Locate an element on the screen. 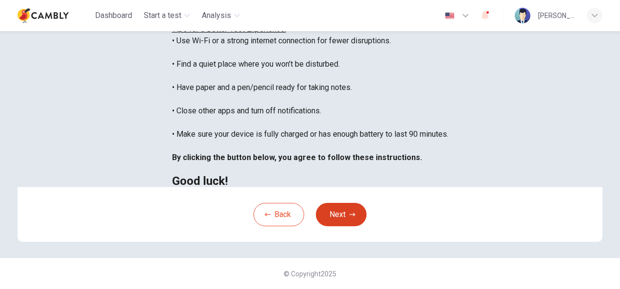 The width and height of the screenshot is (620, 289). button: Start a test is located at coordinates (167, 16).